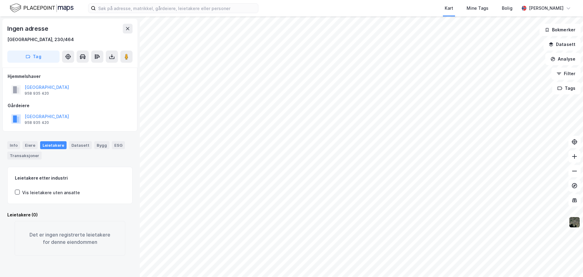 Image resolution: width=583 pixels, height=277 pixels. What do you see at coordinates (30, 145) in the screenshot?
I see `div: Eiere` at bounding box center [30, 145].